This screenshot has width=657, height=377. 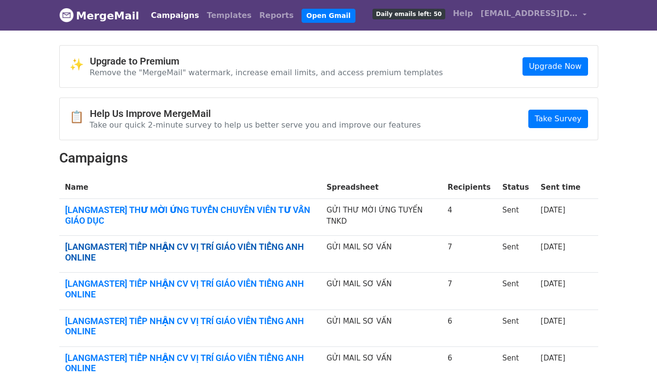 I want to click on a: Take Survey, so click(x=558, y=119).